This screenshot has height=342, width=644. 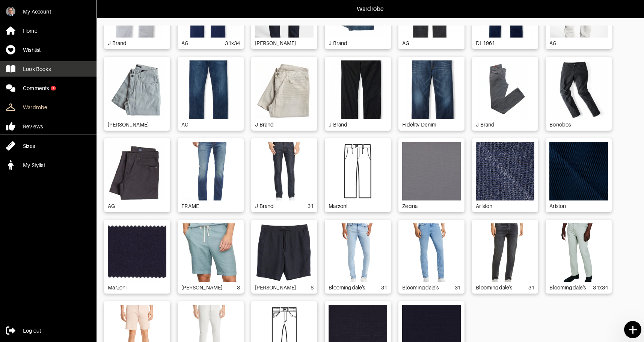 What do you see at coordinates (37, 12) in the screenshot?
I see `div: My Account` at bounding box center [37, 12].